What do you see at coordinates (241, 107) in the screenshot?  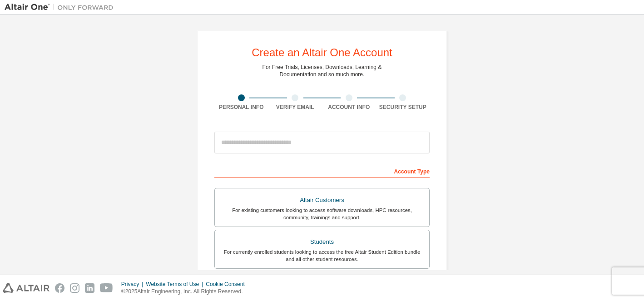 I see `div: Personal Info` at bounding box center [241, 107].